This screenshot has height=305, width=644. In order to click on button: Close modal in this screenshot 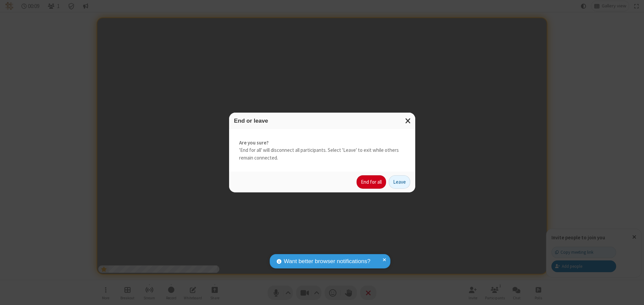, I will do `click(408, 121)`.